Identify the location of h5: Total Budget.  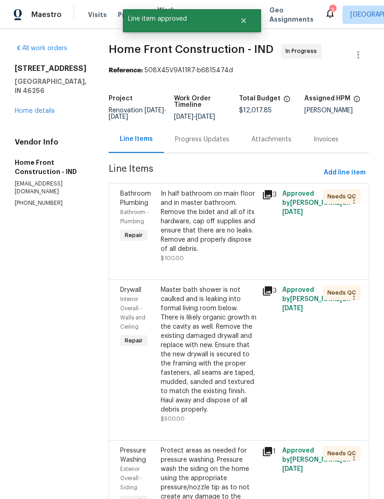
(259, 98).